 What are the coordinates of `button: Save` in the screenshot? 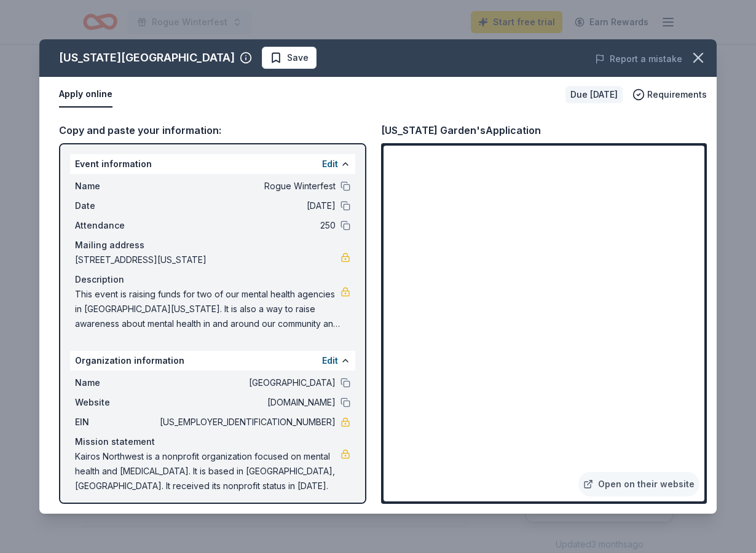 It's located at (289, 58).